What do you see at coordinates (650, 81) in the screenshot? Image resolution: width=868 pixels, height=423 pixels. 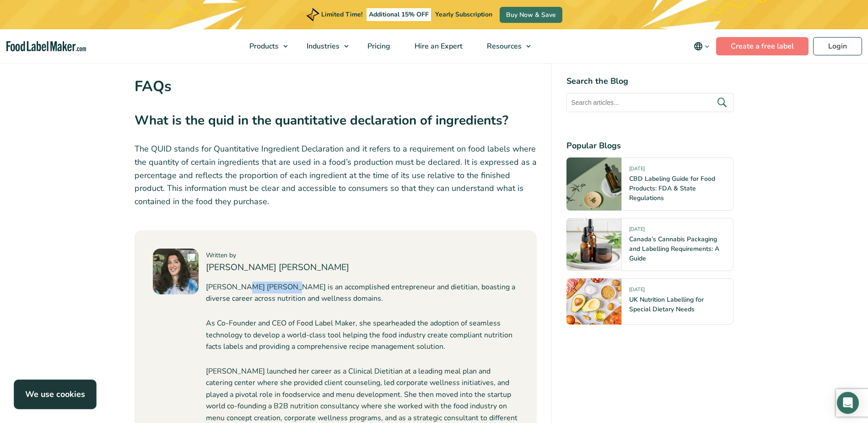 I see `h4: Search the Blog` at bounding box center [650, 81].